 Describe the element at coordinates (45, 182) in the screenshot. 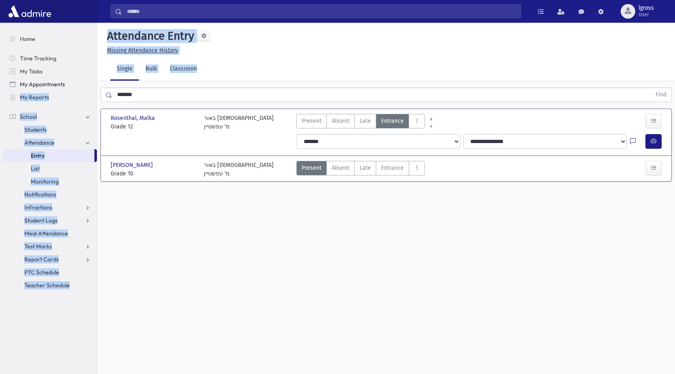

I see `span: Monitoring` at that location.